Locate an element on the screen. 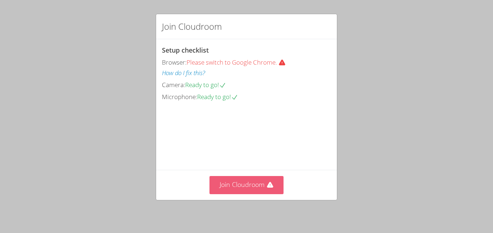 Image resolution: width=493 pixels, height=233 pixels. span: Microphone: is located at coordinates (179, 97).